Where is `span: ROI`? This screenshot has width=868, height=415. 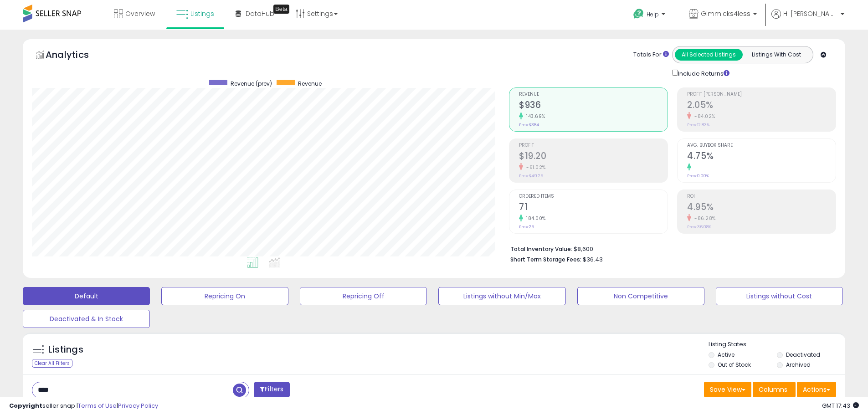 span: ROI is located at coordinates (761, 196).